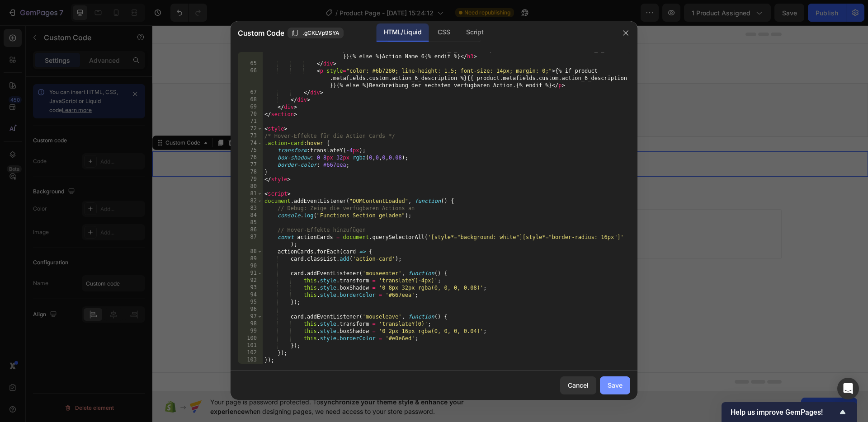 The width and height of the screenshot is (868, 422). Describe the element at coordinates (250, 324) in the screenshot. I see `div: 98` at that location.